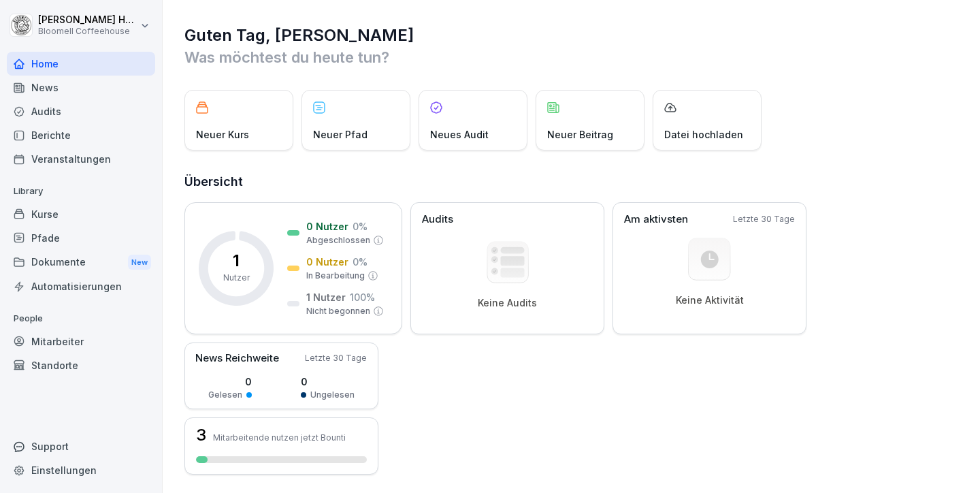 The height and width of the screenshot is (493, 980). I want to click on div: News, so click(81, 87).